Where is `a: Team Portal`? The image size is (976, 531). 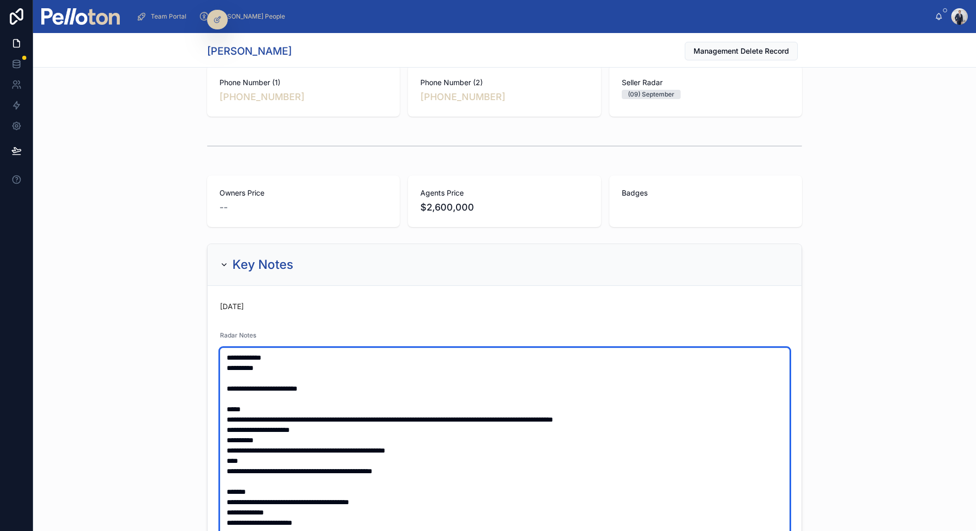 a: Team Portal is located at coordinates (163, 17).